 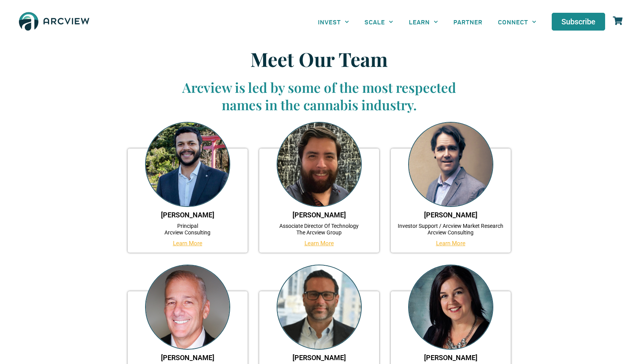 What do you see at coordinates (333, 22) in the screenshot?
I see `a: INVEST` at bounding box center [333, 22].